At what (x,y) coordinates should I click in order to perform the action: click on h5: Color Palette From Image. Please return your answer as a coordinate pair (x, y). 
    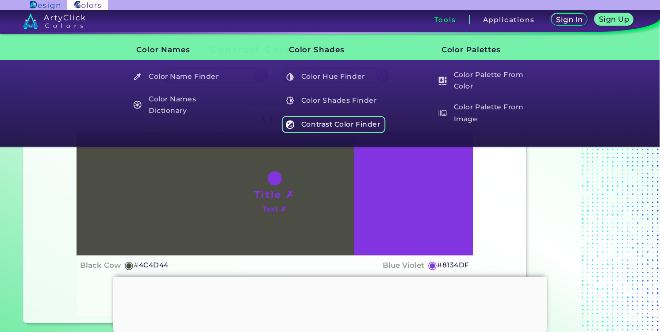
    Looking at the image, I should click on (486, 113).